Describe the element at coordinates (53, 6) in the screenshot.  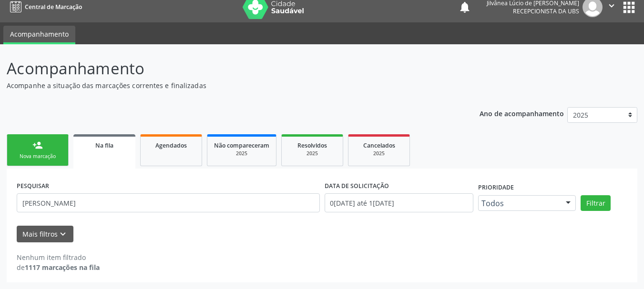
I see `span: Central de Marcação` at that location.